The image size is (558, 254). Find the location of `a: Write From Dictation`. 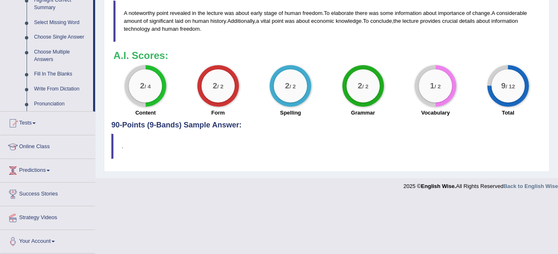

a: Write From Dictation is located at coordinates (62, 89).